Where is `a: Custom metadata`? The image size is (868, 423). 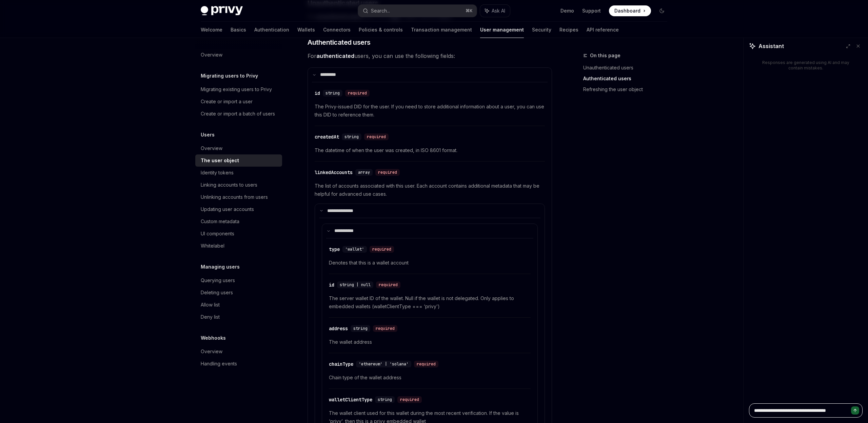 a: Custom metadata is located at coordinates (239, 221).